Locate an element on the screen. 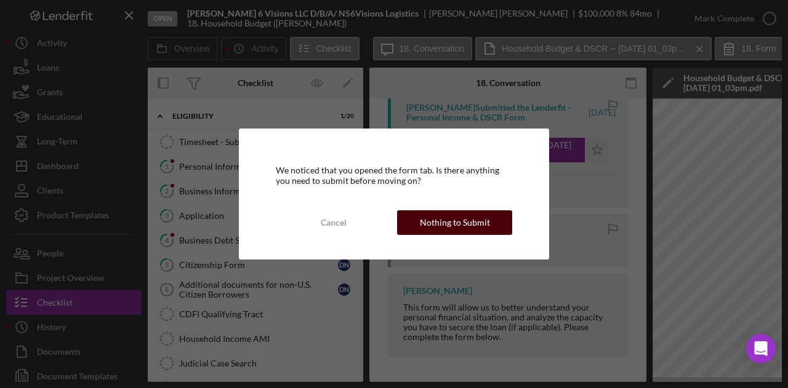 The height and width of the screenshot is (388, 788). div: Nothing to Submit is located at coordinates (455, 223).